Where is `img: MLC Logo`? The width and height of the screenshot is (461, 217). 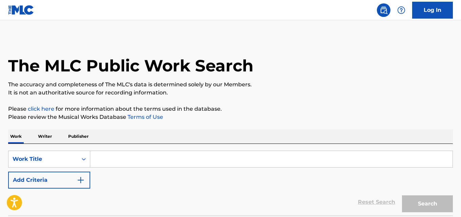 img: MLC Logo is located at coordinates (21, 10).